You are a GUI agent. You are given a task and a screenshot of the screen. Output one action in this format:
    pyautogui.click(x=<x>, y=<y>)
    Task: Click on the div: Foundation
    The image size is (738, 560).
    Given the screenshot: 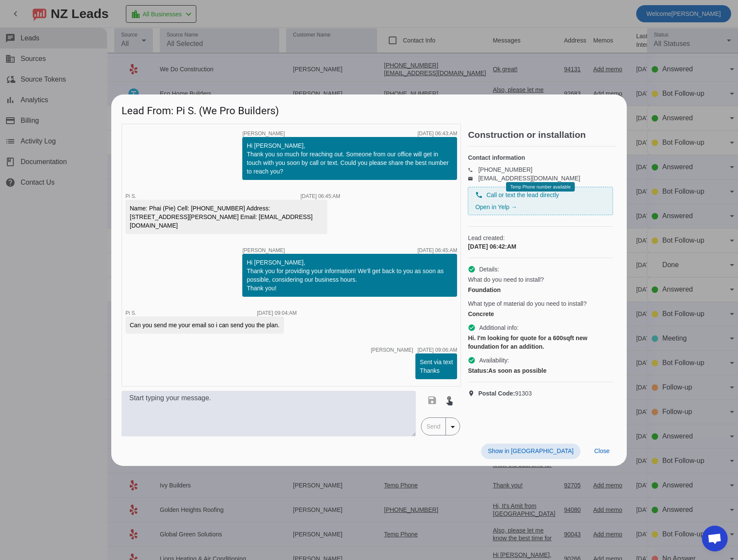 What is the action you would take?
    pyautogui.click(x=540, y=290)
    